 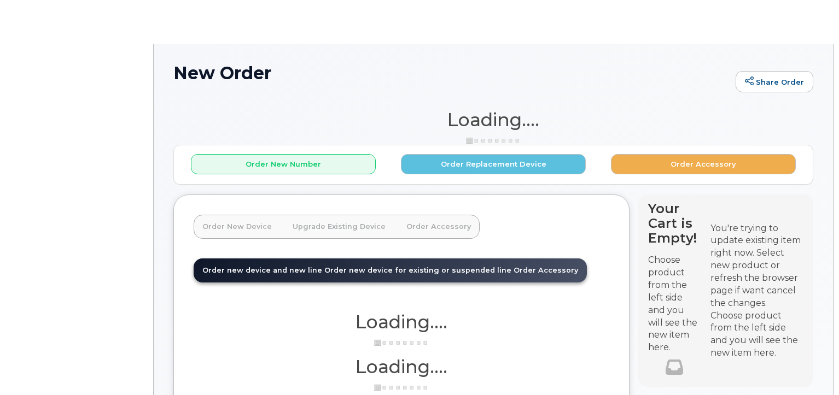 I want to click on a: Order Accessory, so click(x=438, y=227).